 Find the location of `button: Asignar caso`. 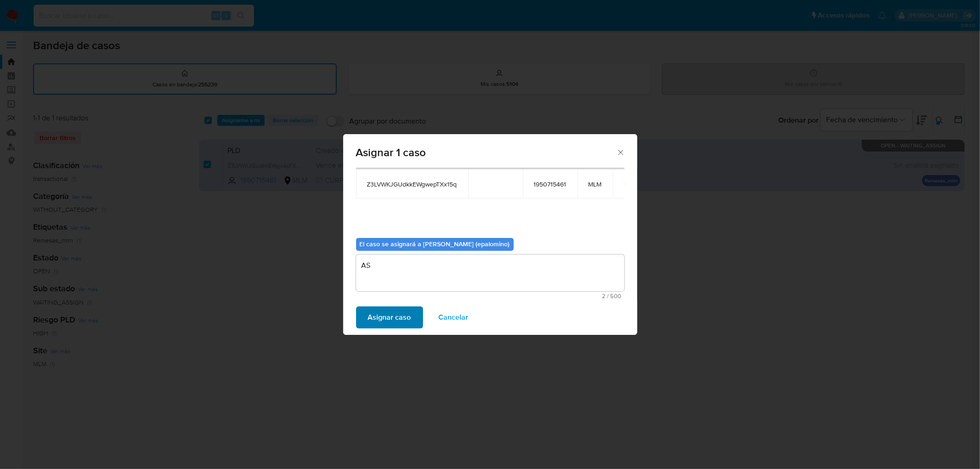

button: Asignar caso is located at coordinates (389, 317).